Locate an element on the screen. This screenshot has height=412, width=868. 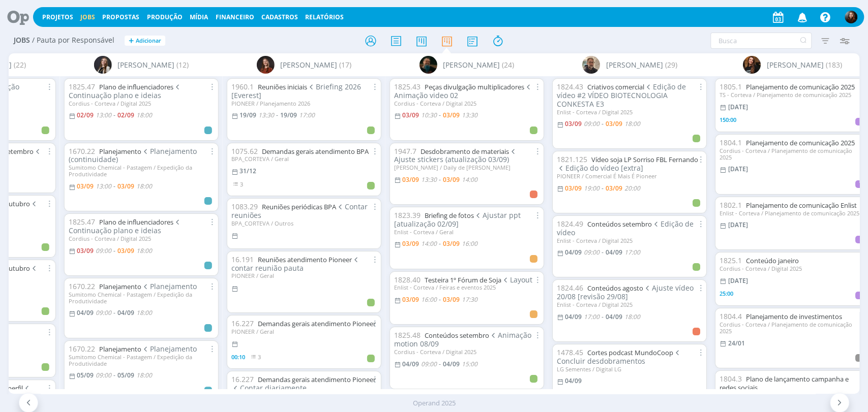
a: Planejamento de comunicação 2025 is located at coordinates (800, 143).